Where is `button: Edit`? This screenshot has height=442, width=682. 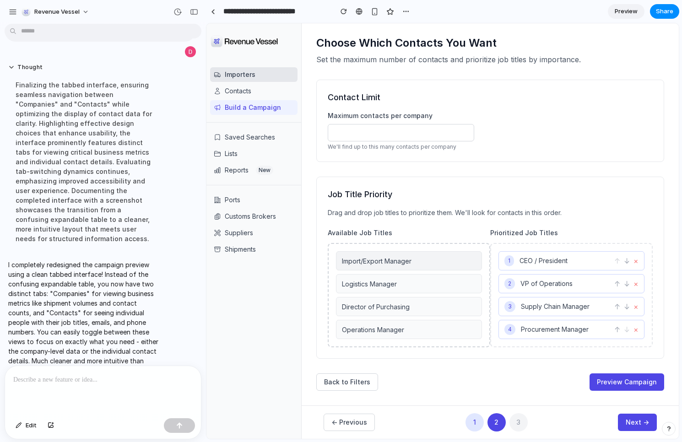
button: Edit is located at coordinates (26, 426).